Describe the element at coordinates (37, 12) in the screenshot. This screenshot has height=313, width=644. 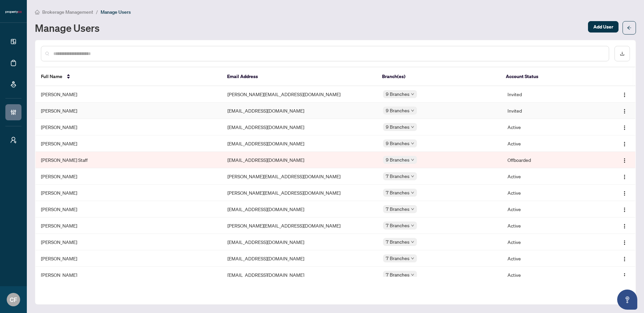
I see `span: home` at that location.